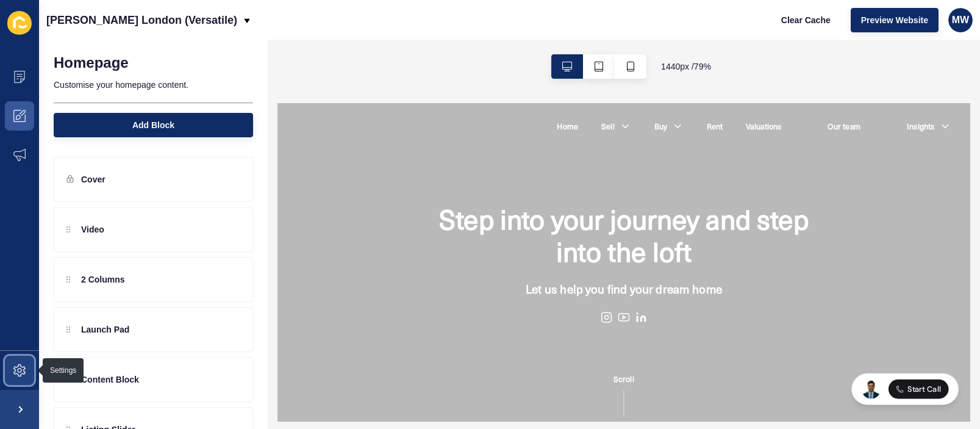 The width and height of the screenshot is (980, 429). I want to click on p: Launch Pad, so click(105, 329).